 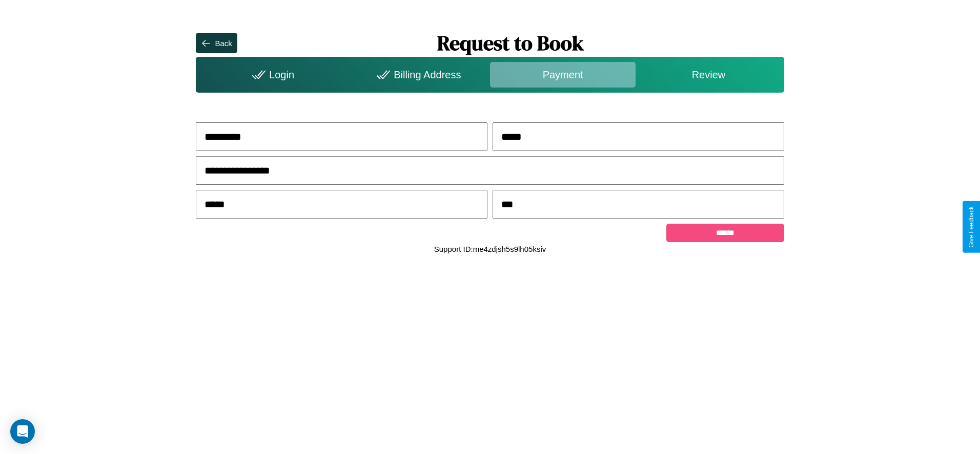 I want to click on div: Give Feedback, so click(x=971, y=227).